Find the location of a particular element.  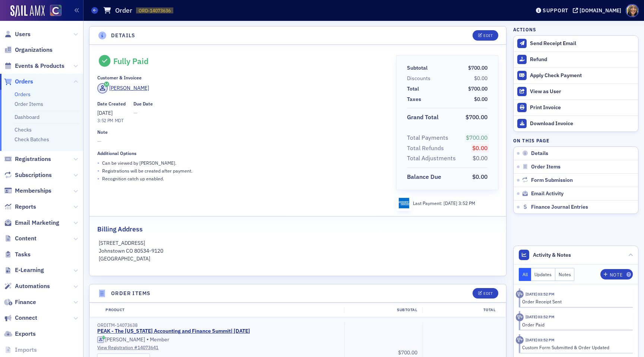

div: Print Invoice is located at coordinates (582, 108).